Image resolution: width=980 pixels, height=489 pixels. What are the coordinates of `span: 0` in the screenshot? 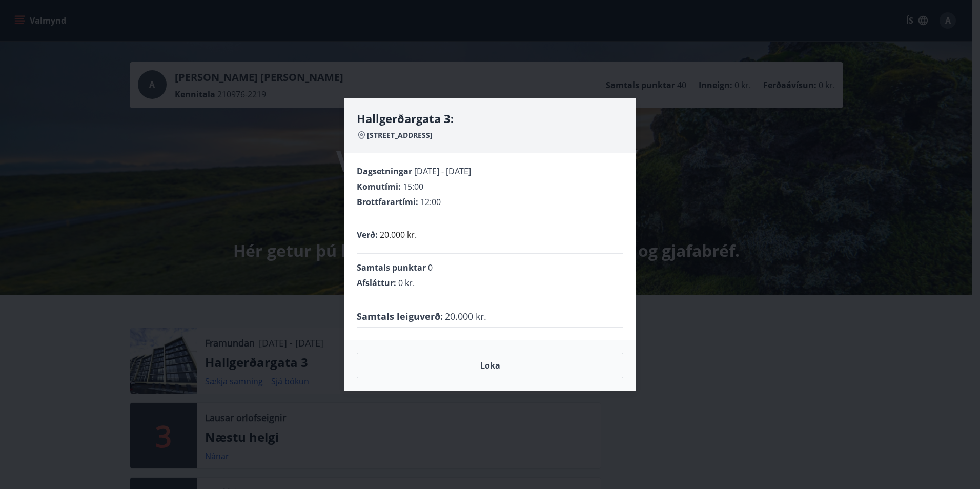 It's located at (430, 268).